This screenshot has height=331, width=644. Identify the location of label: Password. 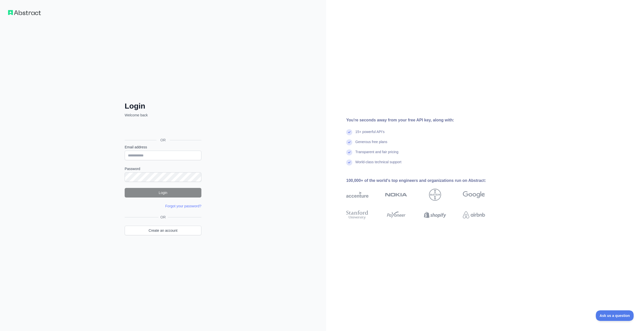
(163, 169).